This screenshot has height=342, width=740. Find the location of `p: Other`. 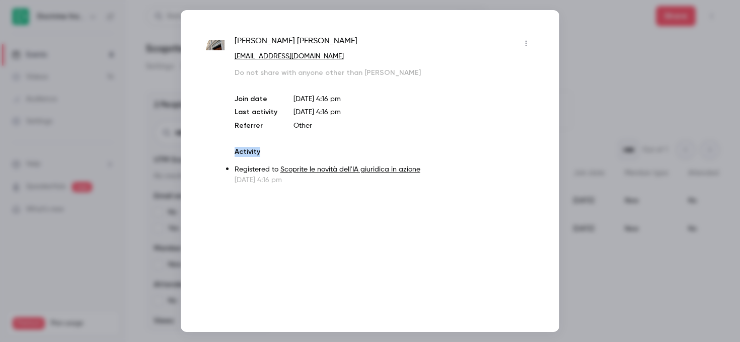

p: Other is located at coordinates (414, 126).